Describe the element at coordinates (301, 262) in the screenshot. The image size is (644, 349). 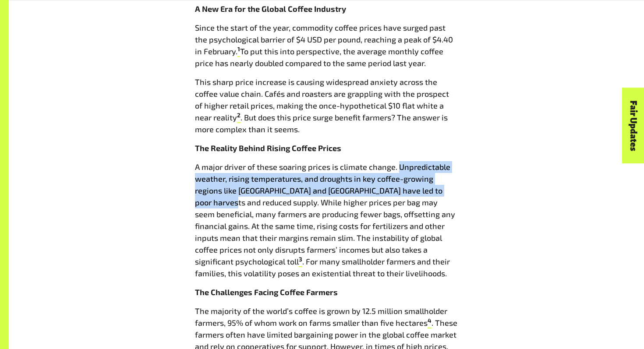
I see `a: 3` at that location.